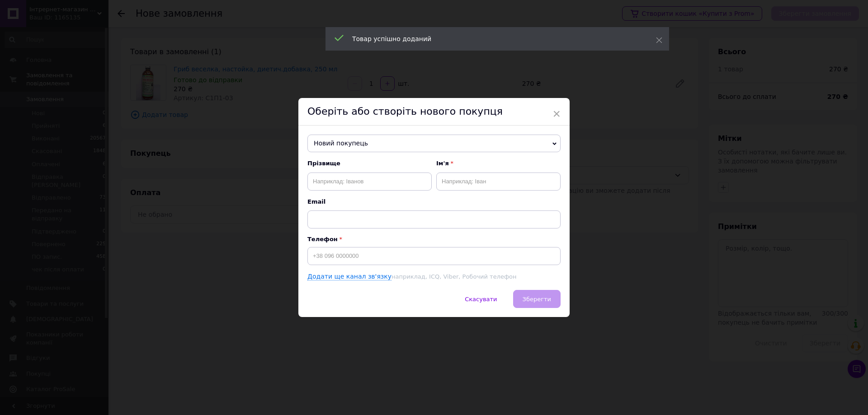  What do you see at coordinates (434, 112) in the screenshot?
I see `div: Оберіть або створіть нового покупця` at bounding box center [434, 112].